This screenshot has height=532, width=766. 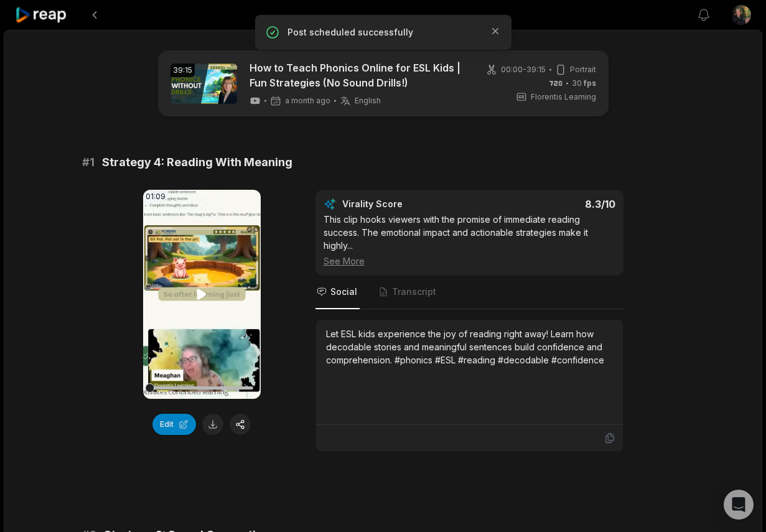 I want to click on span: Florentis Learning, so click(x=563, y=97).